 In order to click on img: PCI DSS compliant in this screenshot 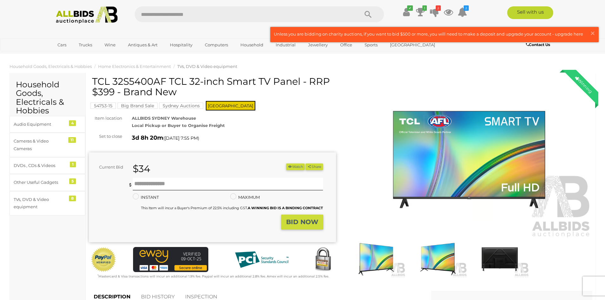, I will do `click(262, 260)`.